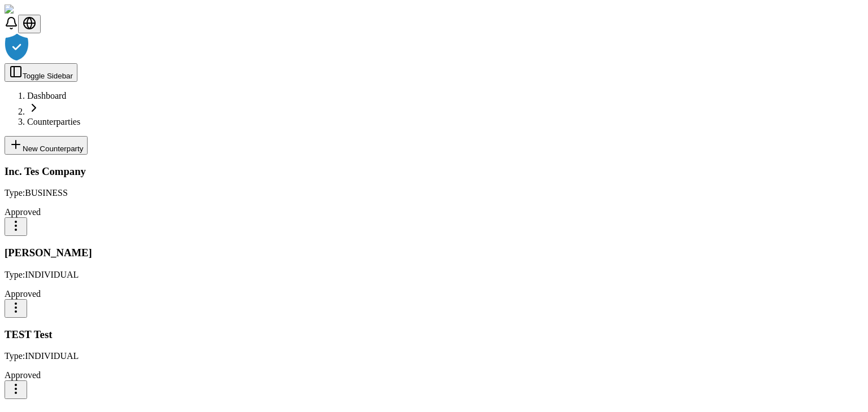 The image size is (868, 412). I want to click on h3: TEST Test, so click(434, 335).